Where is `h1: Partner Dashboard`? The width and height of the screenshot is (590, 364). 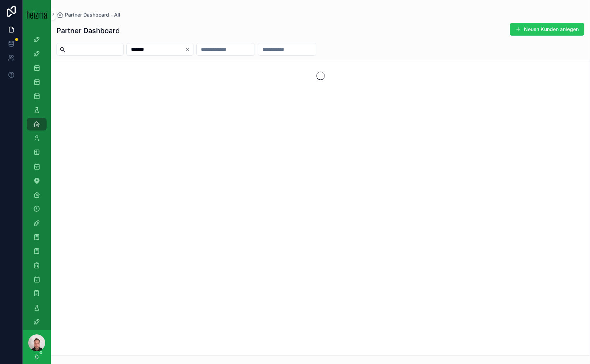 h1: Partner Dashboard is located at coordinates (88, 31).